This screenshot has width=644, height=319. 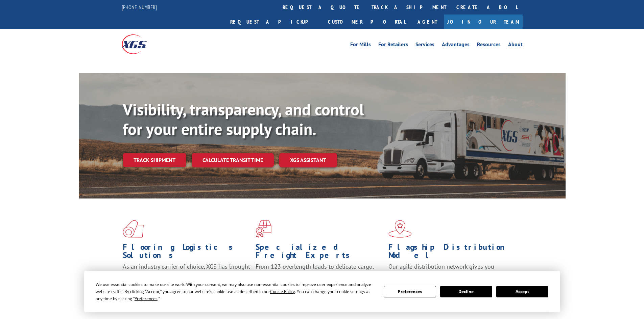 I want to click on span: Preferences, so click(x=146, y=299).